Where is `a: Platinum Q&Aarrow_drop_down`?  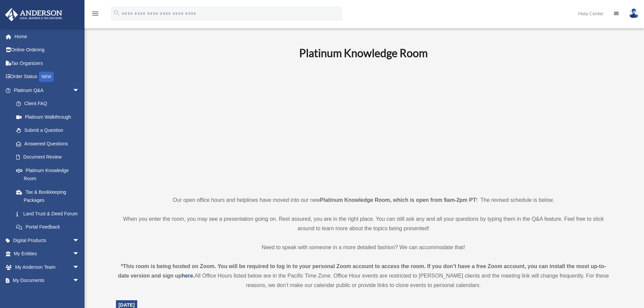
a: Platinum Q&Aarrow_drop_down is located at coordinates (47, 90).